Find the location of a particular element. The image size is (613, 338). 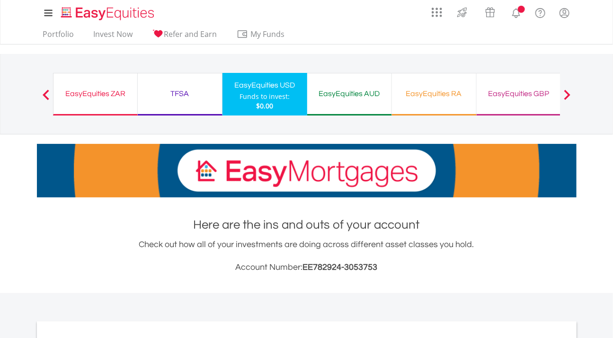

img: EasyEquities_Logo.png is located at coordinates (108, 13).